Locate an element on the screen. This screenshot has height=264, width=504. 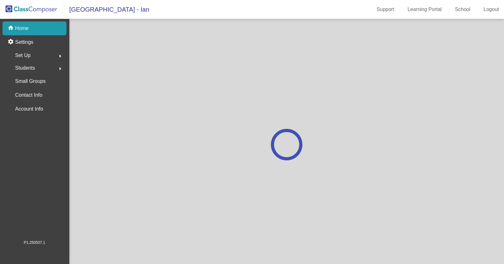
p: Settings is located at coordinates (24, 42).